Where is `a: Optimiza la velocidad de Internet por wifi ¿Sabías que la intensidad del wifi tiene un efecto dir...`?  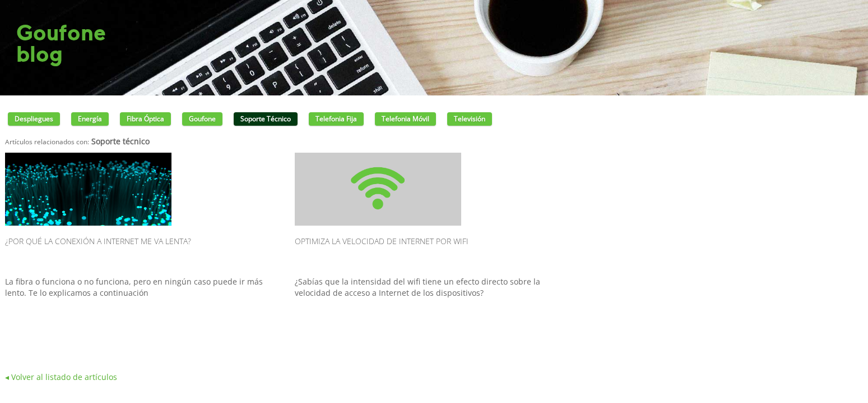
a: Optimiza la velocidad de Internet por wifi ¿Sabías que la intensidad del wifi tiene un efecto dir... is located at coordinates (434, 243).